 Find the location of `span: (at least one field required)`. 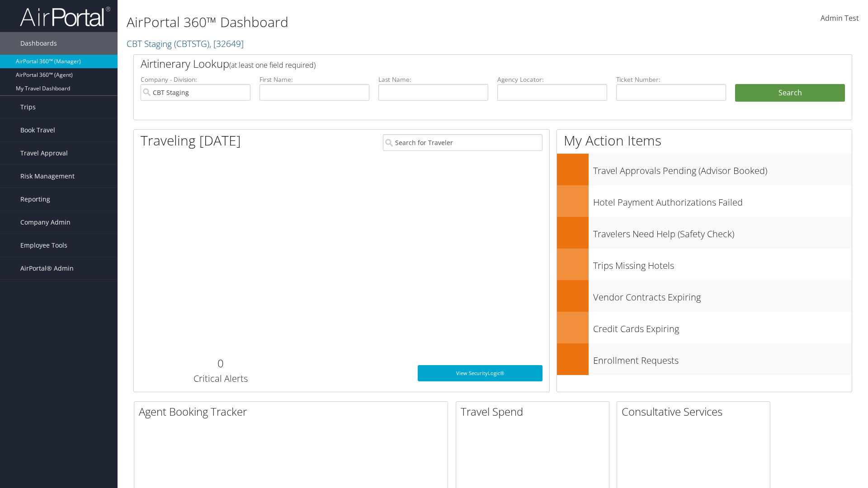

span: (at least one field required) is located at coordinates (272, 65).